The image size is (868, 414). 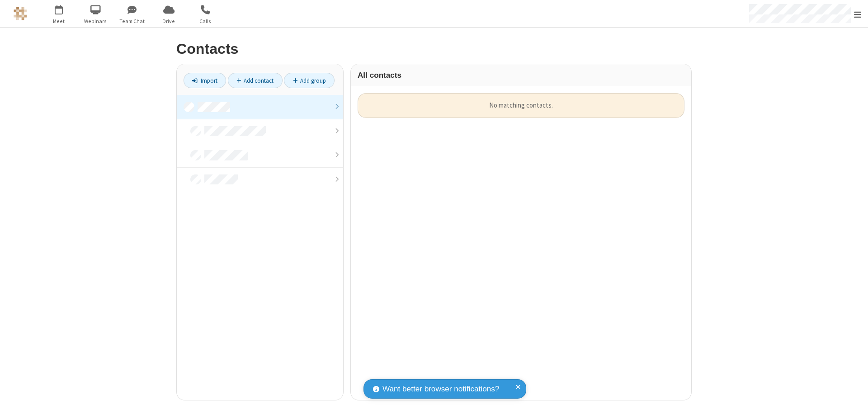 What do you see at coordinates (521, 75) in the screenshot?
I see `h3: All contacts` at bounding box center [521, 75].